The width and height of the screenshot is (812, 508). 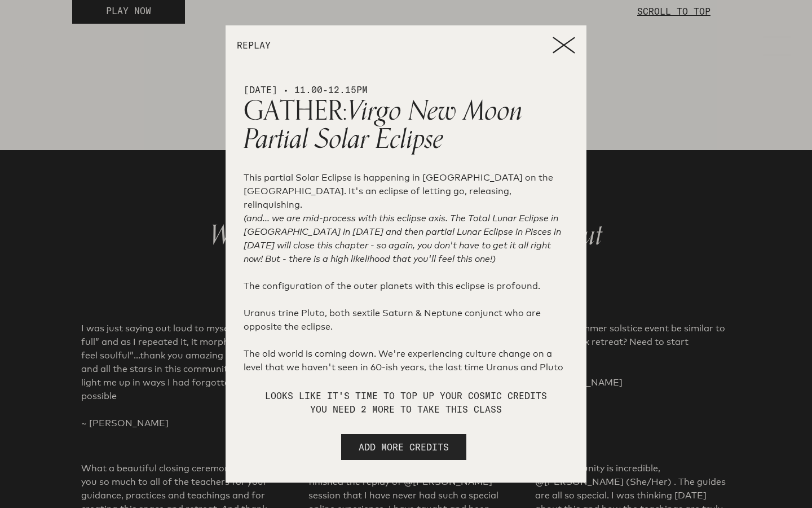 What do you see at coordinates (383, 125) in the screenshot?
I see `span: Virgo New Moon Partial Solar Eclipse` at bounding box center [383, 125].